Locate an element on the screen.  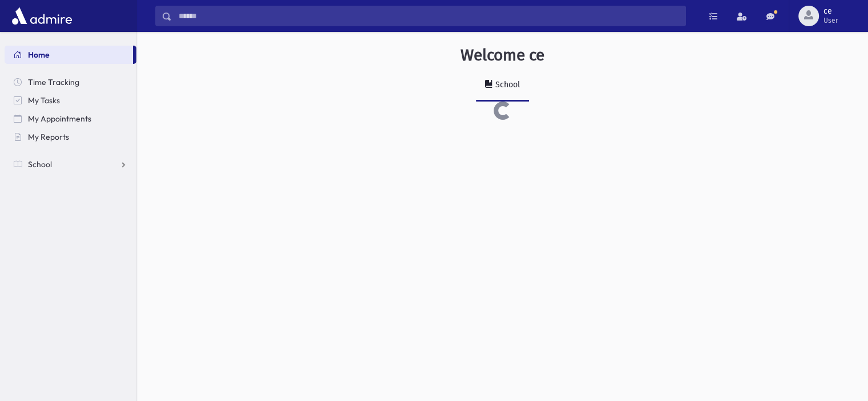
div: School is located at coordinates (506, 85).